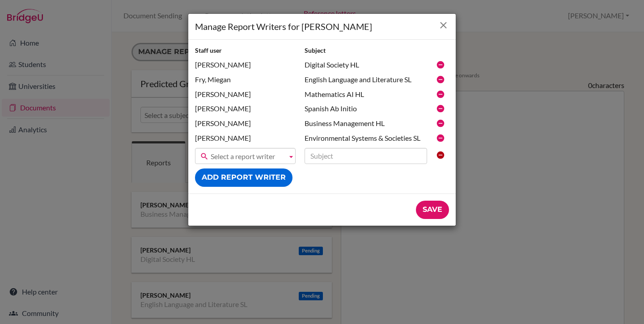 This screenshot has width=644, height=324. Describe the element at coordinates (366, 50) in the screenshot. I see `h2: Subject` at that location.